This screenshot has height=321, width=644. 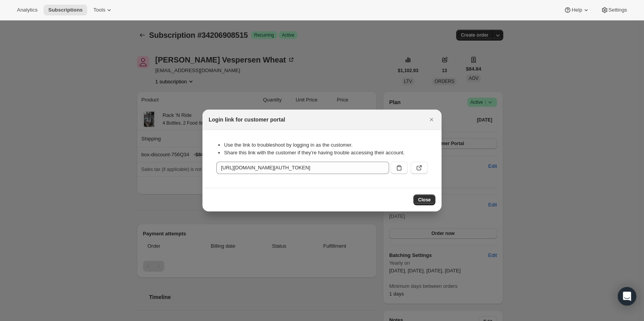 I want to click on button: Tools, so click(x=103, y=10).